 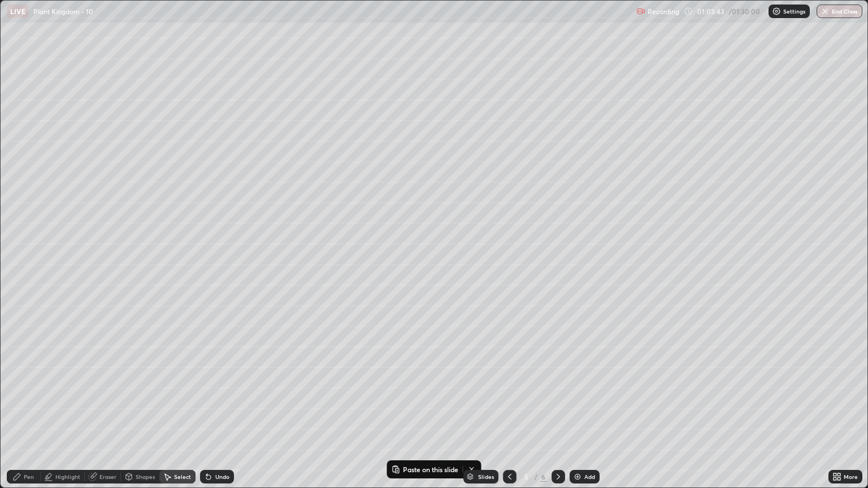 What do you see at coordinates (527, 477) in the screenshot?
I see `div: 5` at bounding box center [527, 477].